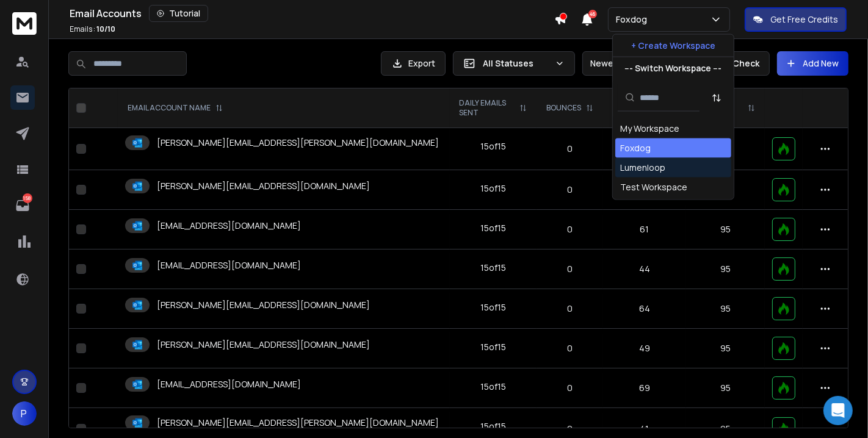 The image size is (868, 438). Describe the element at coordinates (673, 46) in the screenshot. I see `button: + Create Workspace` at that location.